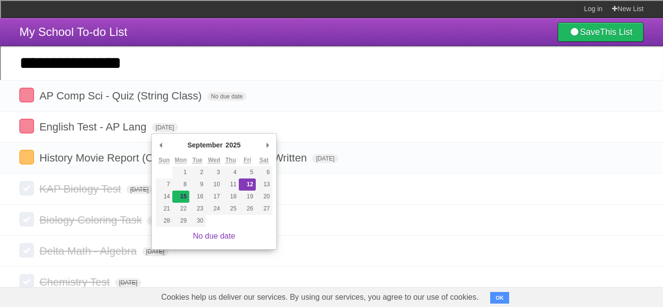  Describe the element at coordinates (214, 197) in the screenshot. I see `button: 17` at that location.